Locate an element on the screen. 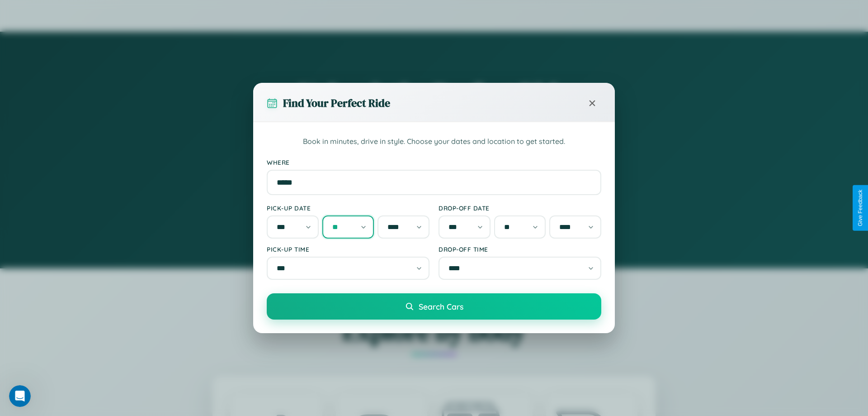 The width and height of the screenshot is (868, 416). label: Where is located at coordinates (434, 162).